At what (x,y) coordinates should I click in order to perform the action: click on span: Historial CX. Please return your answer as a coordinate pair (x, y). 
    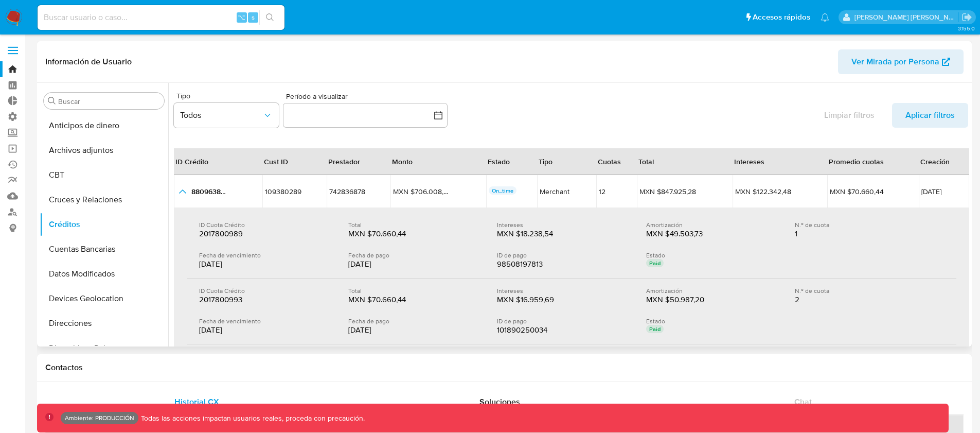
    Looking at the image, I should click on (196, 401).